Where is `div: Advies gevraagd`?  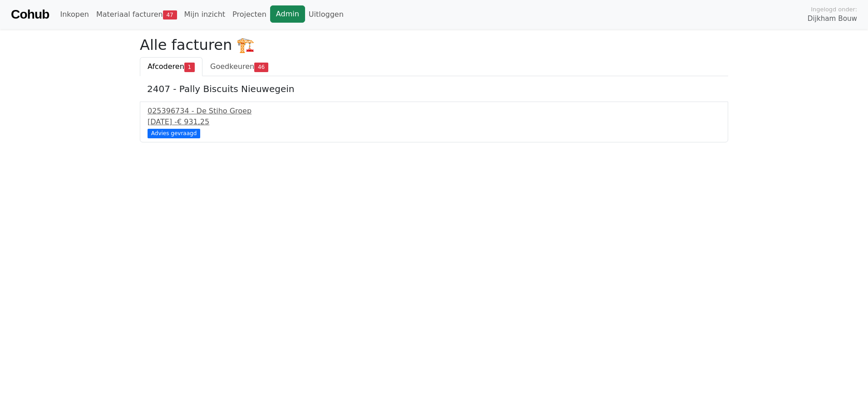 div: Advies gevraagd is located at coordinates (174, 134).